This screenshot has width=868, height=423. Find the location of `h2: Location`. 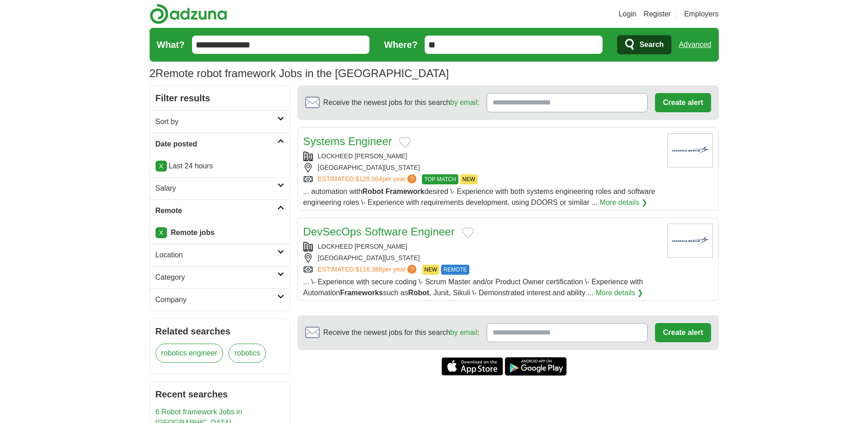

h2: Location is located at coordinates (216, 255).